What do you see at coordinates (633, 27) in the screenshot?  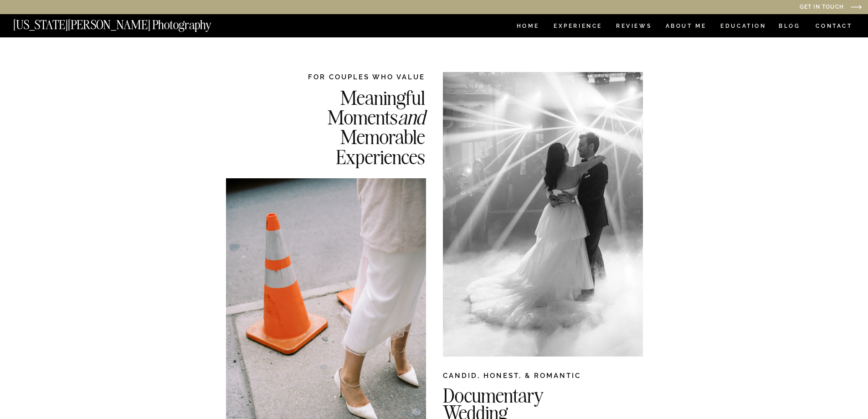 I see `a: REVIEWS` at bounding box center [633, 27].